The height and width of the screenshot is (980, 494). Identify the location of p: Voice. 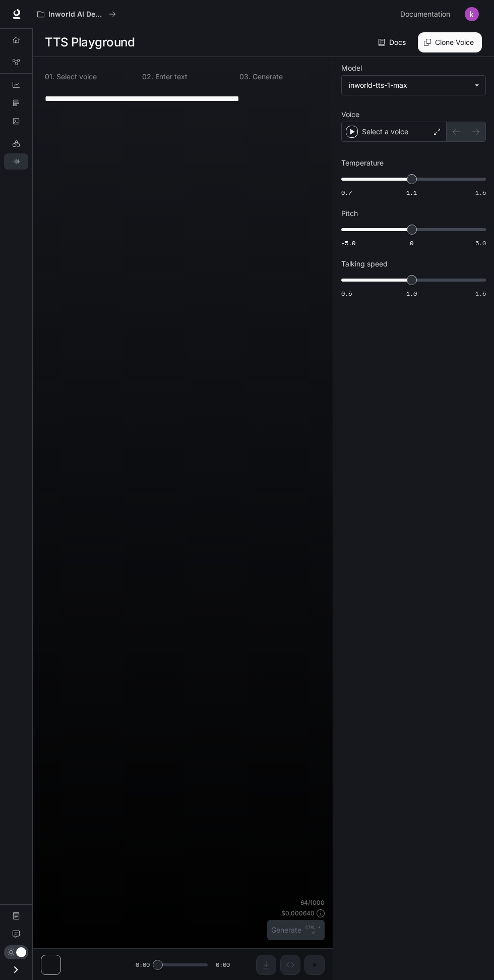
(350, 115).